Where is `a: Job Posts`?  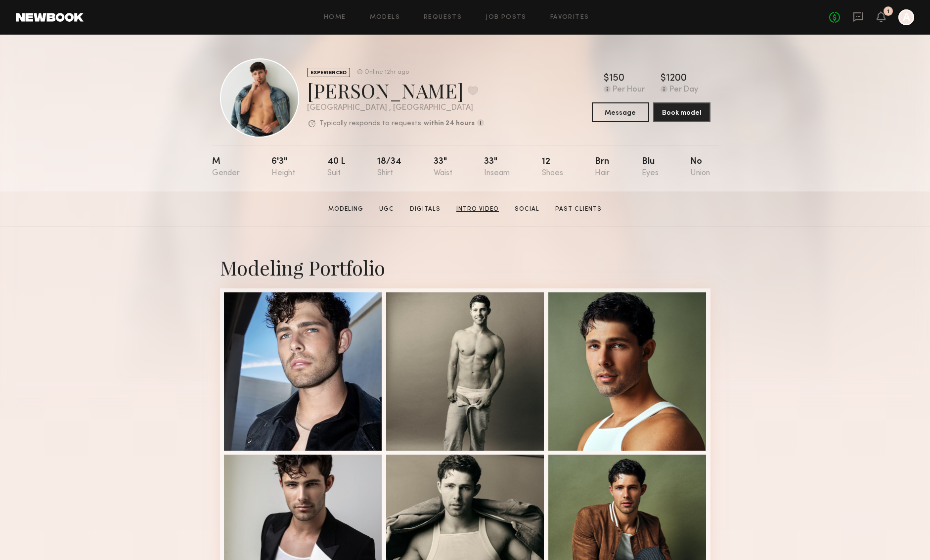
a: Job Posts is located at coordinates (506, 18).